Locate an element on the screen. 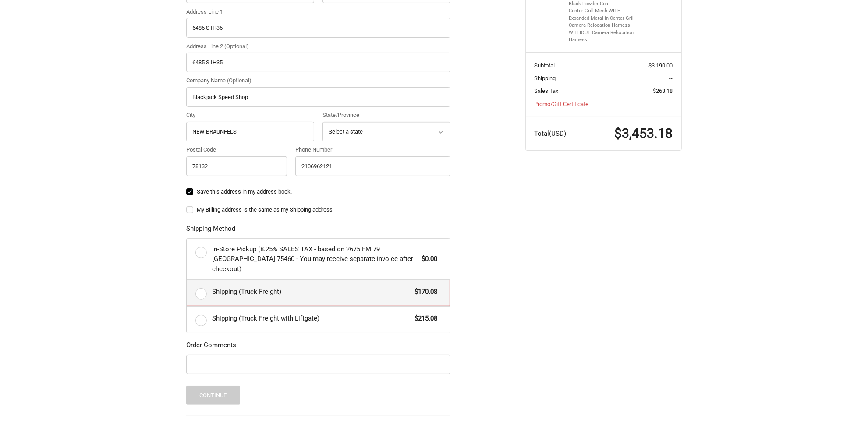 The image size is (868, 423). span: $263.18 is located at coordinates (663, 91).